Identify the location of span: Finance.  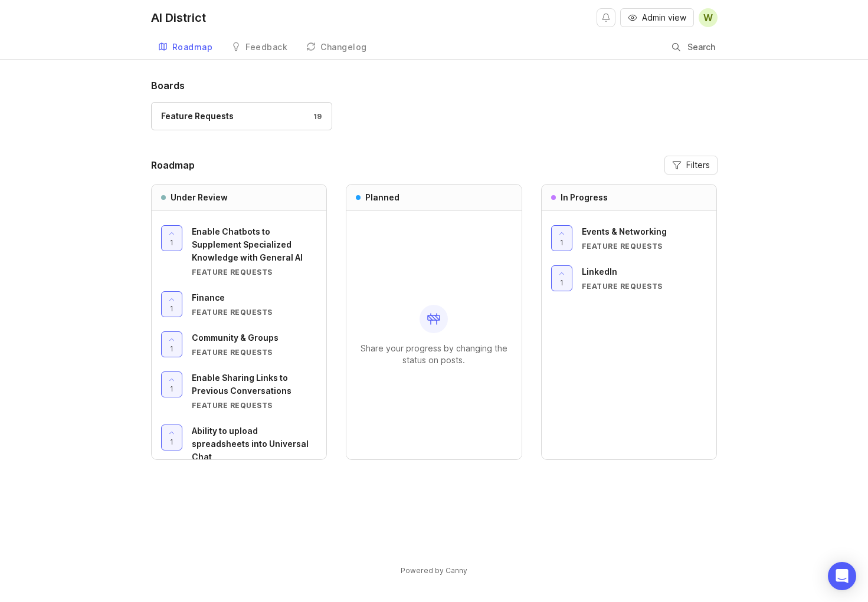
(208, 297).